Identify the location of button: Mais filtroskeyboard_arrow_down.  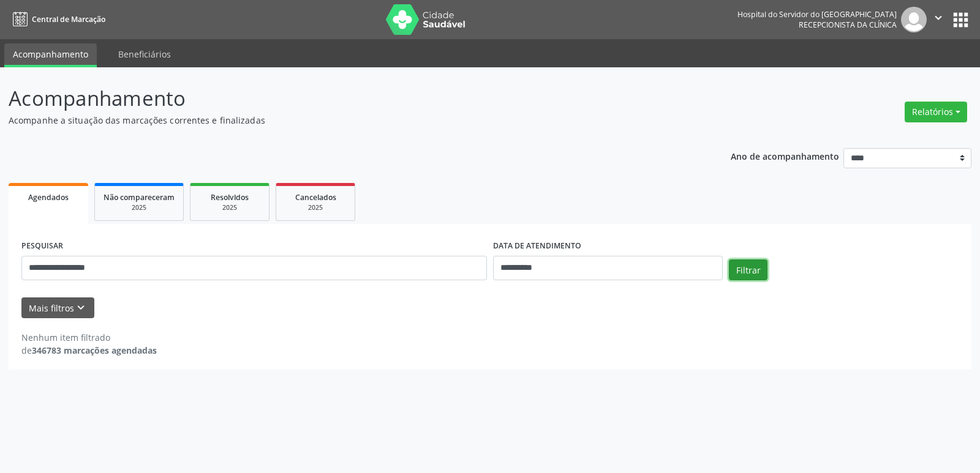
(58, 308).